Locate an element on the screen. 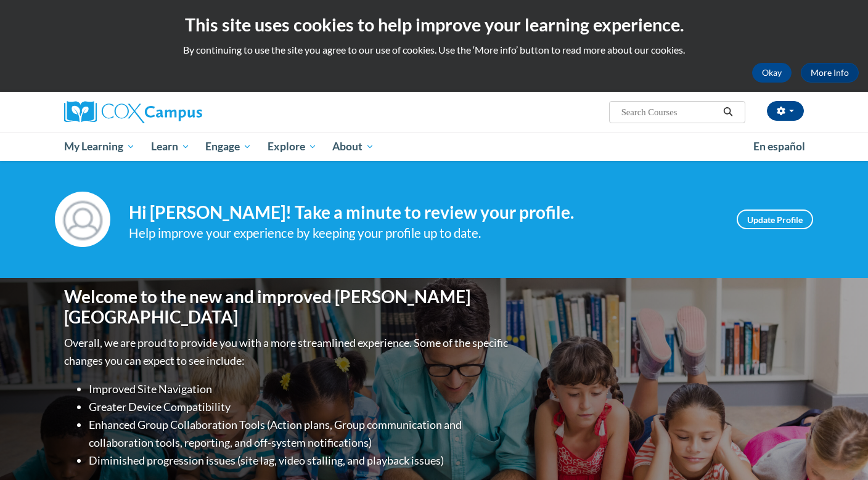 The image size is (868, 480). button: Search is located at coordinates (728, 112).